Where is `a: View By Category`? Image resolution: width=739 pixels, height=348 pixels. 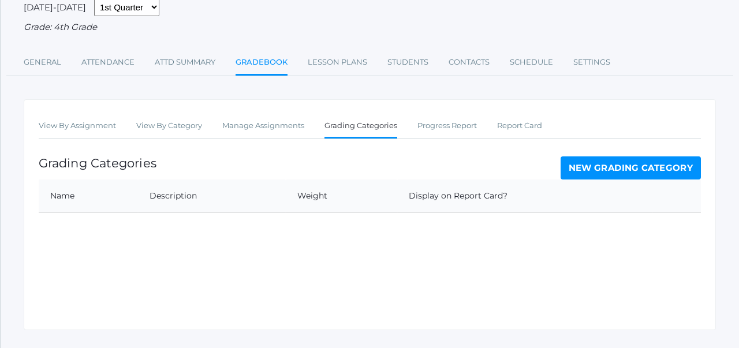 a: View By Category is located at coordinates (169, 126).